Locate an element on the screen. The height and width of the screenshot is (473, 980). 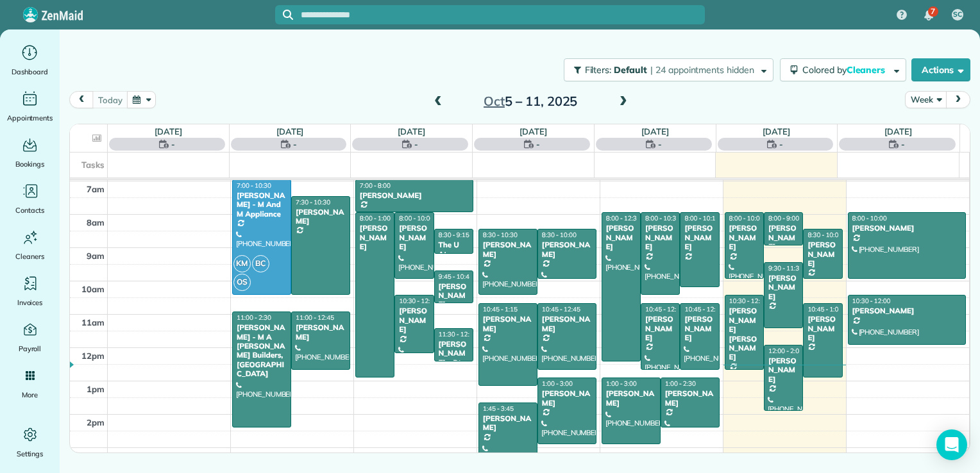
span: 8:30 - 10:30 is located at coordinates (500, 234).